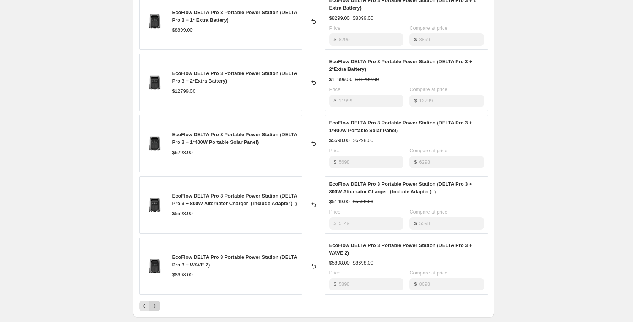 Image resolution: width=633 pixels, height=322 pixels. What do you see at coordinates (363, 140) in the screenshot?
I see `strike: $6298.00` at bounding box center [363, 140].